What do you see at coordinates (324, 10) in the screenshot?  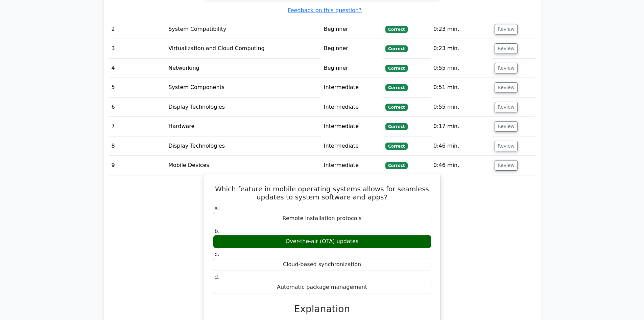 I see `a: Feedback on this question?` at bounding box center [324, 10].